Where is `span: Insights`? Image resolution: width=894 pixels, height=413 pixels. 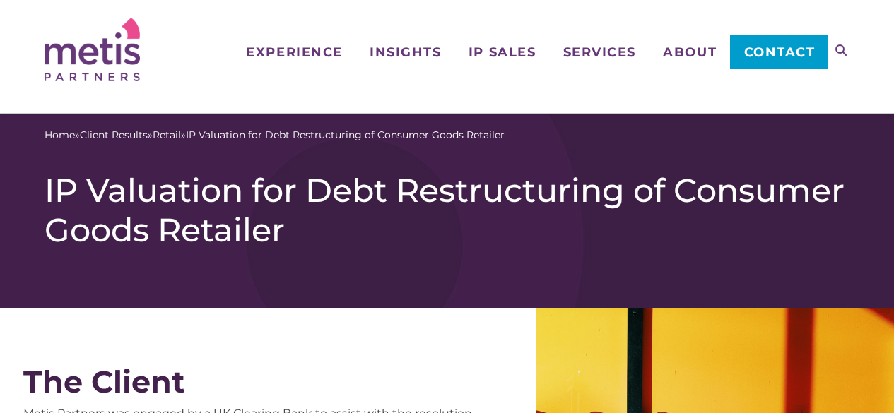
span: Insights is located at coordinates (405, 52).